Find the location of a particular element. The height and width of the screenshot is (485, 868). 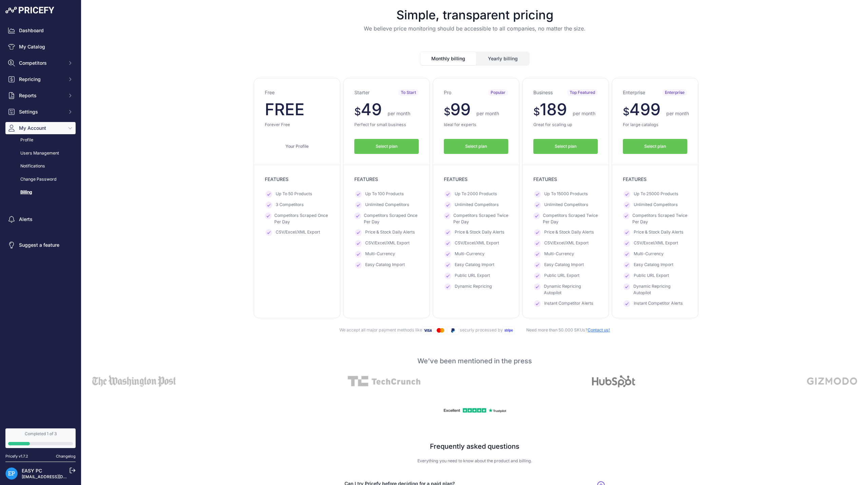

span: 189 is located at coordinates (553, 109).